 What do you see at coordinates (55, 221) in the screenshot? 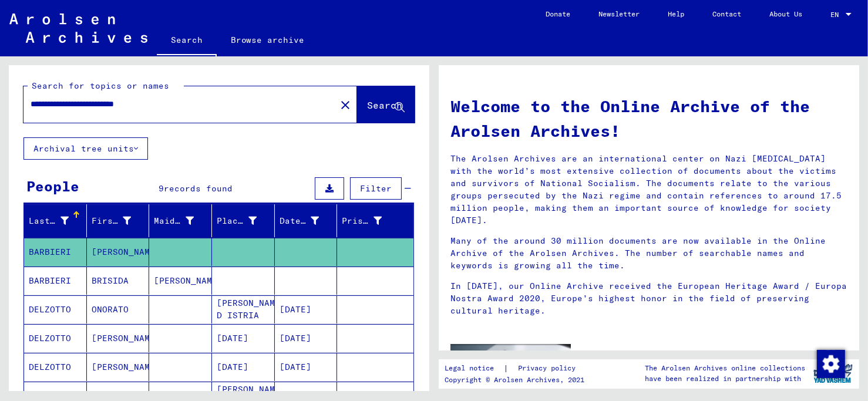
I see `mat-header-cell: Last Name` at bounding box center [55, 221].